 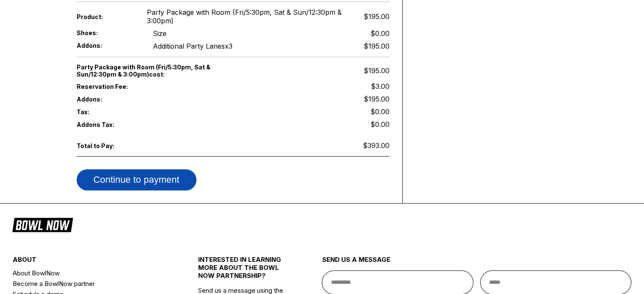 What do you see at coordinates (136, 180) in the screenshot?
I see `button: Continue to payment` at bounding box center [136, 180].